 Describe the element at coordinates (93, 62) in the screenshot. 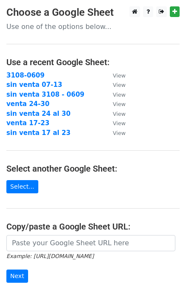

I see `h4: Use a recent Google Sheet:` at that location.